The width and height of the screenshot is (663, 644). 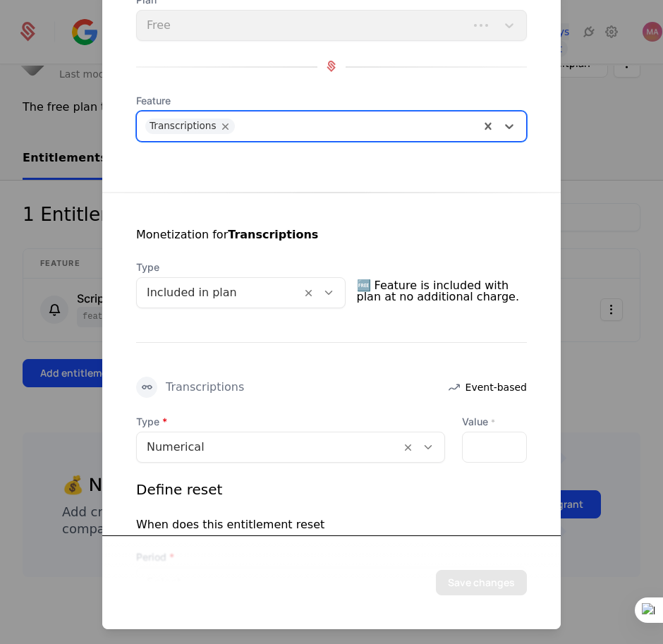 What do you see at coordinates (495, 421) in the screenshot?
I see `label: Value` at bounding box center [495, 421].